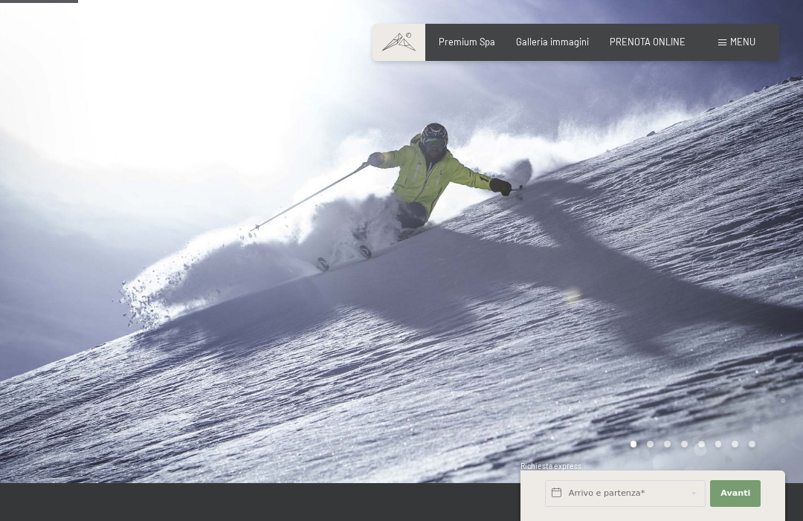 The height and width of the screenshot is (521, 803). I want to click on div: Carousel Page 1 (Current Slide), so click(633, 444).